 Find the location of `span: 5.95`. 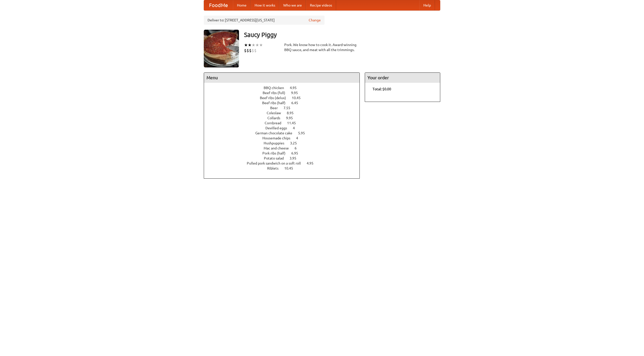

span: 5.95 is located at coordinates (304, 133).